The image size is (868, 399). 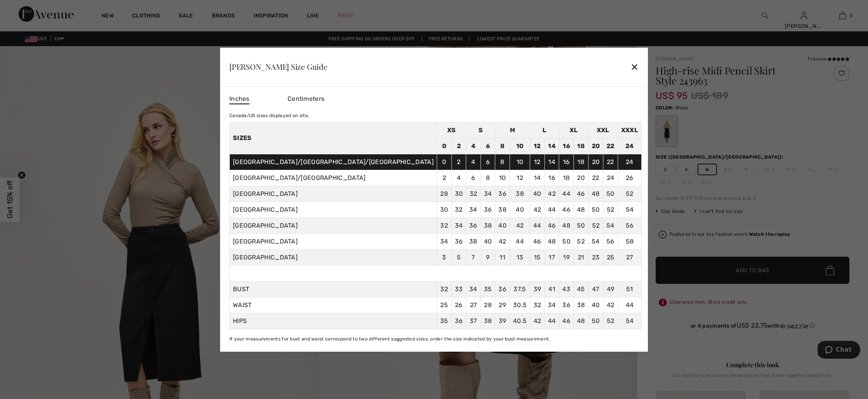 I want to click on span: 47, so click(x=596, y=288).